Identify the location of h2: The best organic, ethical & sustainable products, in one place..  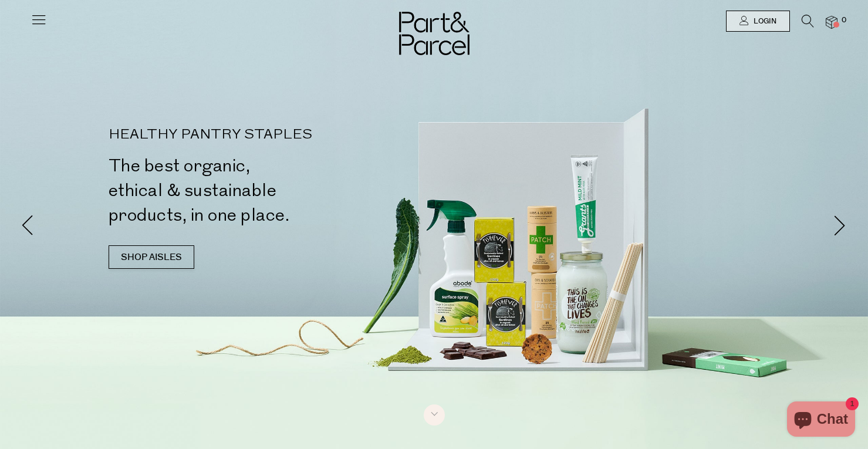
(274, 190).